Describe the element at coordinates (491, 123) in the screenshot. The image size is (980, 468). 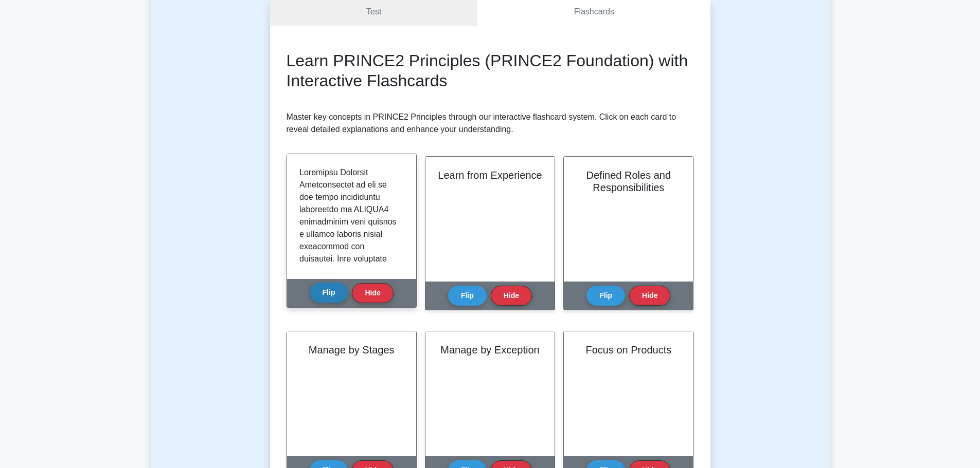
I see `p: Master key concepts in PRINCE2 Principles through our interactive flashcard system. Click on each...` at that location.